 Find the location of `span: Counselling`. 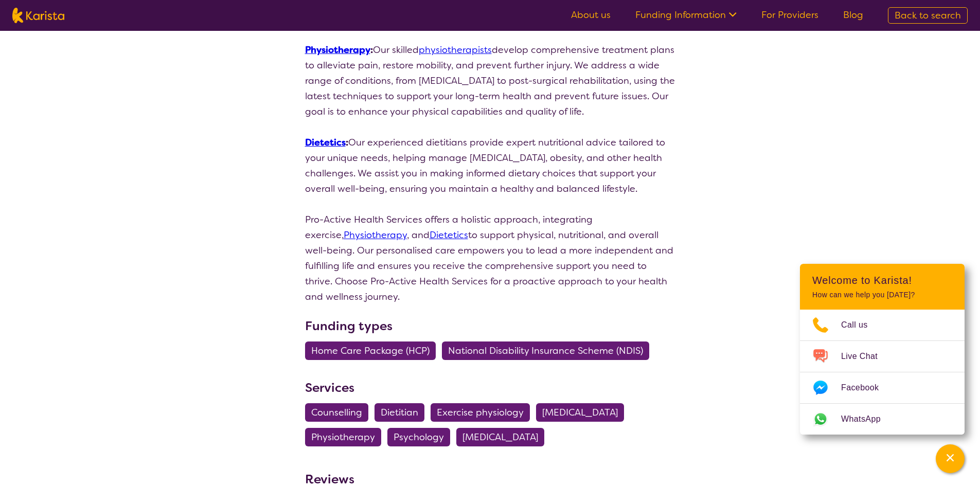

span: Counselling is located at coordinates (337, 412).